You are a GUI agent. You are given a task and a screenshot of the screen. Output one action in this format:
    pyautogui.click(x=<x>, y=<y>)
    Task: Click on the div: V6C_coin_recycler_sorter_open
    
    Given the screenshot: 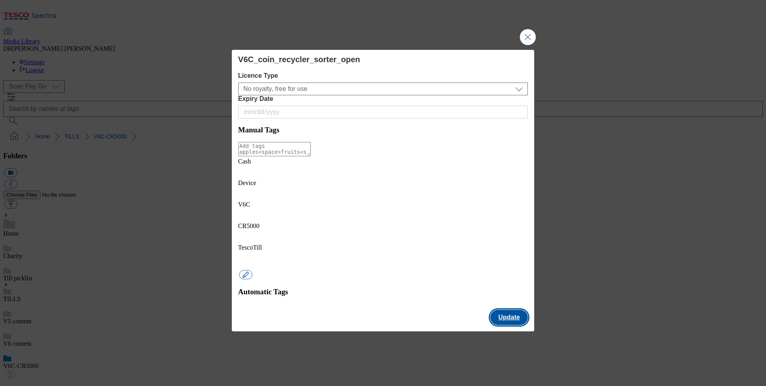 What is the action you would take?
    pyautogui.click(x=383, y=59)
    